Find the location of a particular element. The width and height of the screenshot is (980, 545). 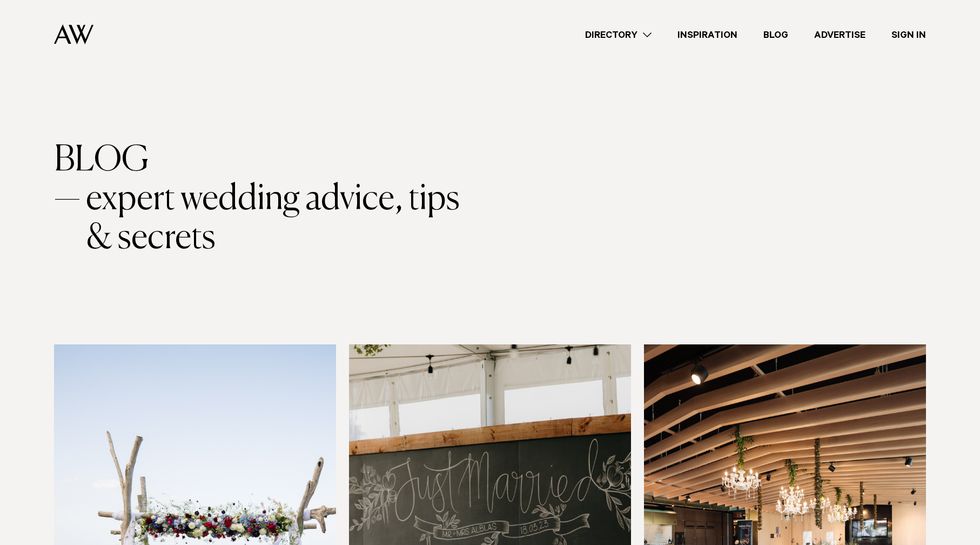

a: Directory is located at coordinates (618, 35).